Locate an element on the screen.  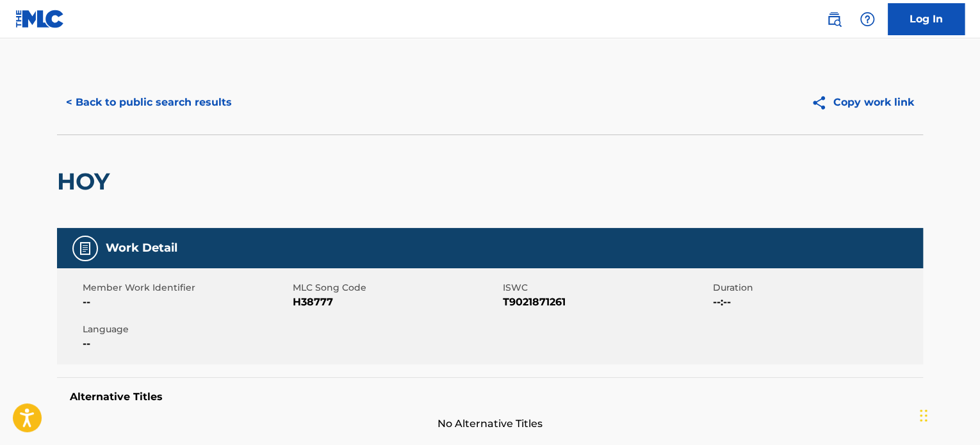
h2: HOY is located at coordinates (87, 181).